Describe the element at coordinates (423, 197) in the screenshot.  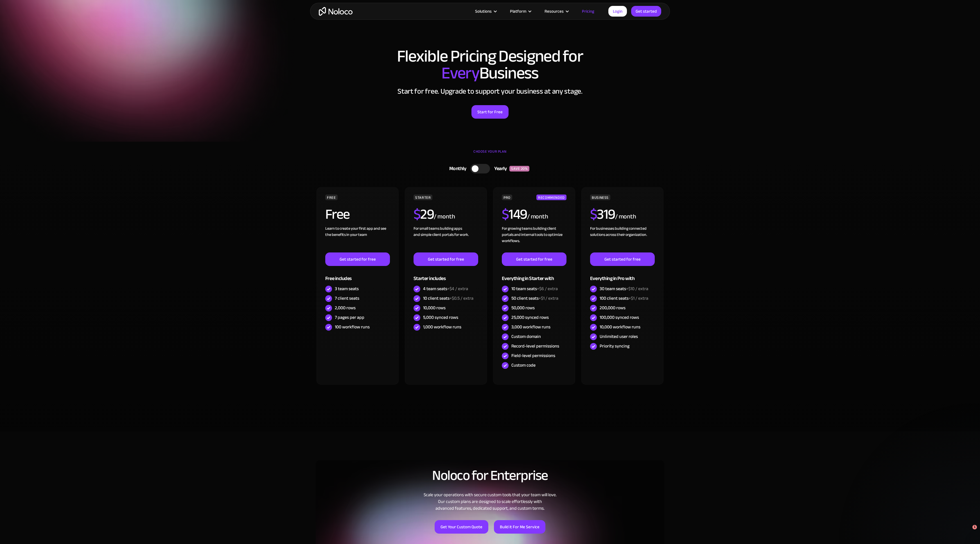
I see `div: STARTER` at that location.